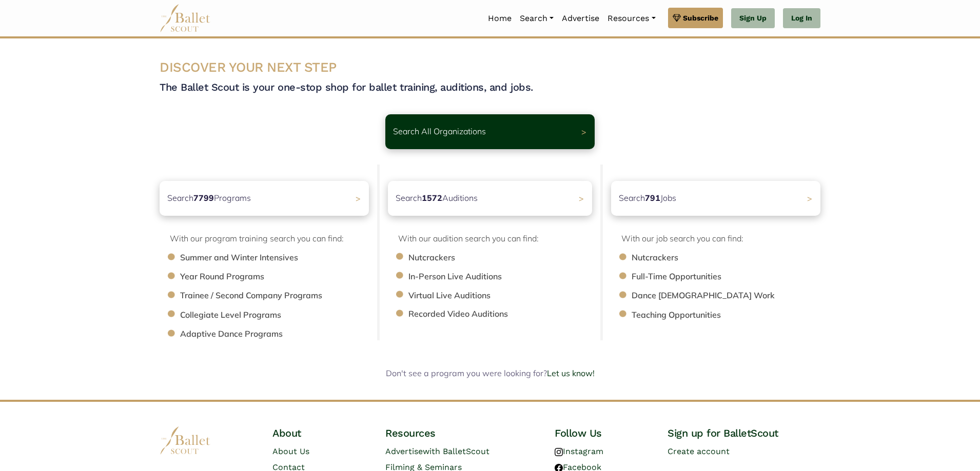 This screenshot has width=980, height=471. What do you see at coordinates (537, 18) in the screenshot?
I see `a: Search` at bounding box center [537, 18].